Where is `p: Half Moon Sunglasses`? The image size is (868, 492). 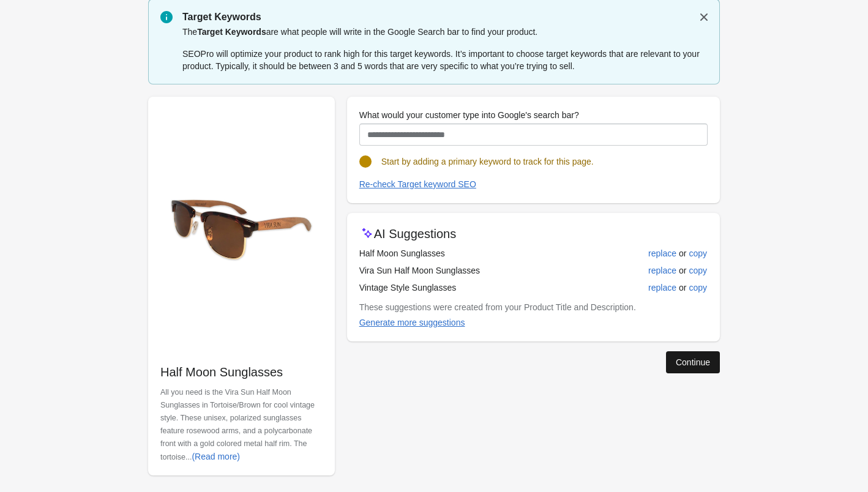 p: Half Moon Sunglasses is located at coordinates (241, 372).